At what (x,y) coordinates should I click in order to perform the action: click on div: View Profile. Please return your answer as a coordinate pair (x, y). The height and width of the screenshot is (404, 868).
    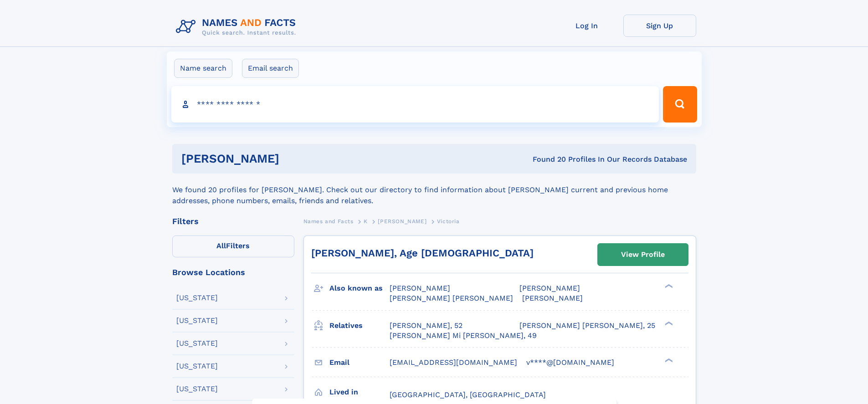
    Looking at the image, I should click on (643, 254).